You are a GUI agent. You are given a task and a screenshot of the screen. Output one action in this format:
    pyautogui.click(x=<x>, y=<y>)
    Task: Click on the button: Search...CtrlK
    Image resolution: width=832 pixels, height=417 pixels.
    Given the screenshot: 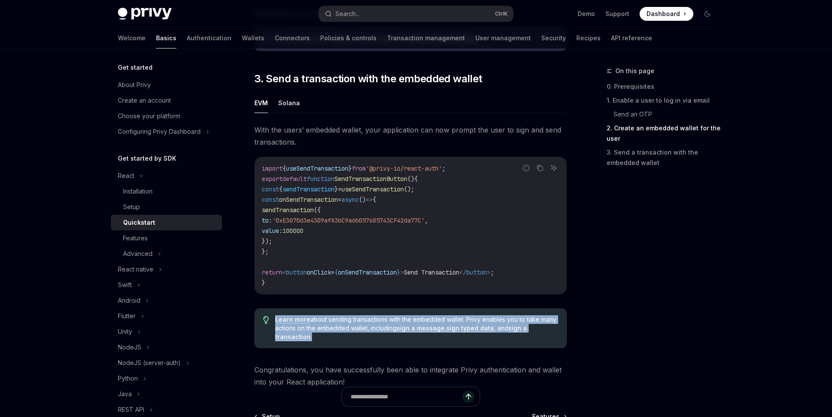 What is the action you would take?
    pyautogui.click(x=416, y=14)
    